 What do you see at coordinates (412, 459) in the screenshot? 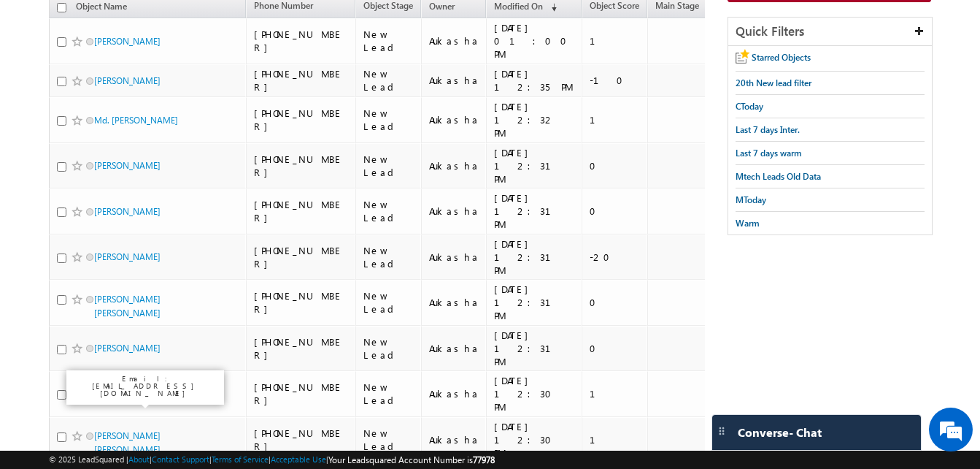
I see `span: Your Leadsquared Account Number is` at bounding box center [412, 459].